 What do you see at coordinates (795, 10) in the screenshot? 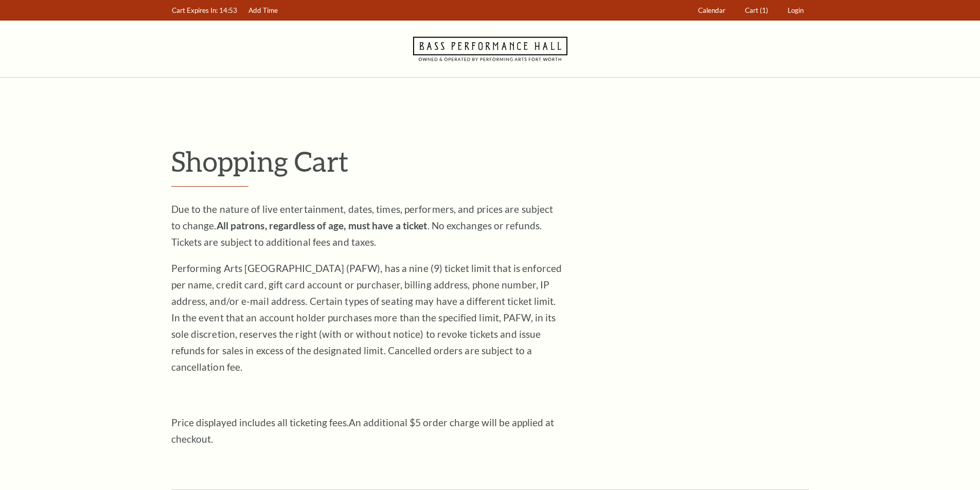
I see `span: Login` at bounding box center [795, 10].